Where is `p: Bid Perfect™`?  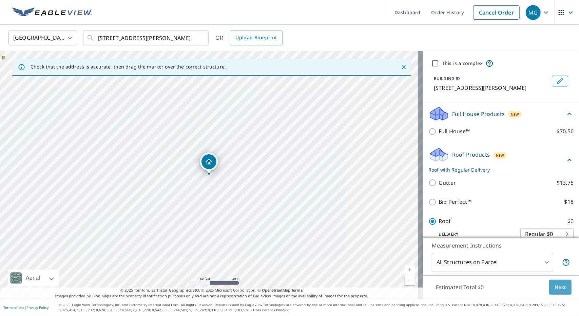
p: Bid Perfect™ is located at coordinates (455, 202).